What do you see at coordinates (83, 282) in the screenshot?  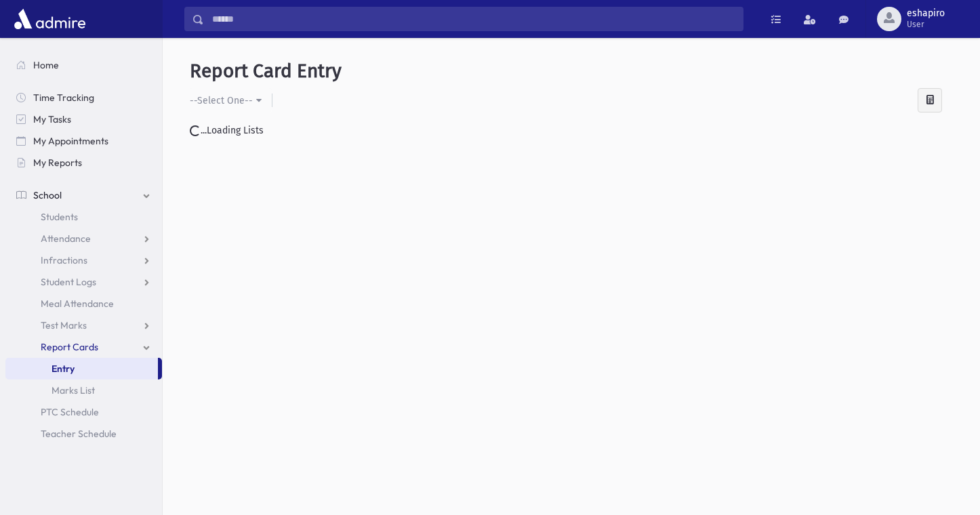 I see `a: Student Logs` at bounding box center [83, 282].